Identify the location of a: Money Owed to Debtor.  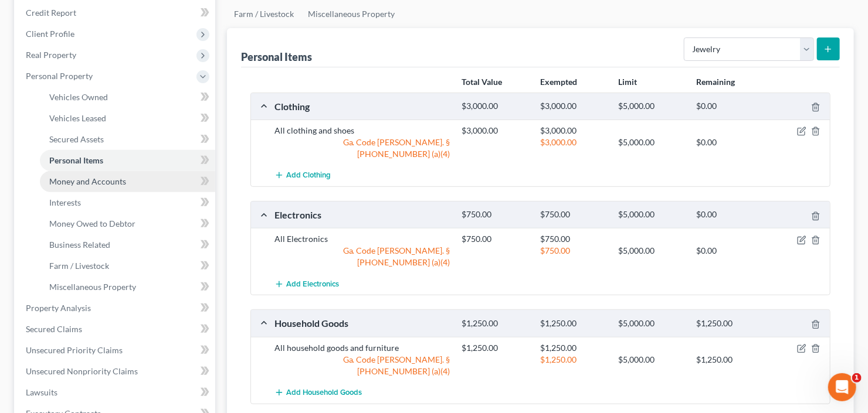
(127, 224).